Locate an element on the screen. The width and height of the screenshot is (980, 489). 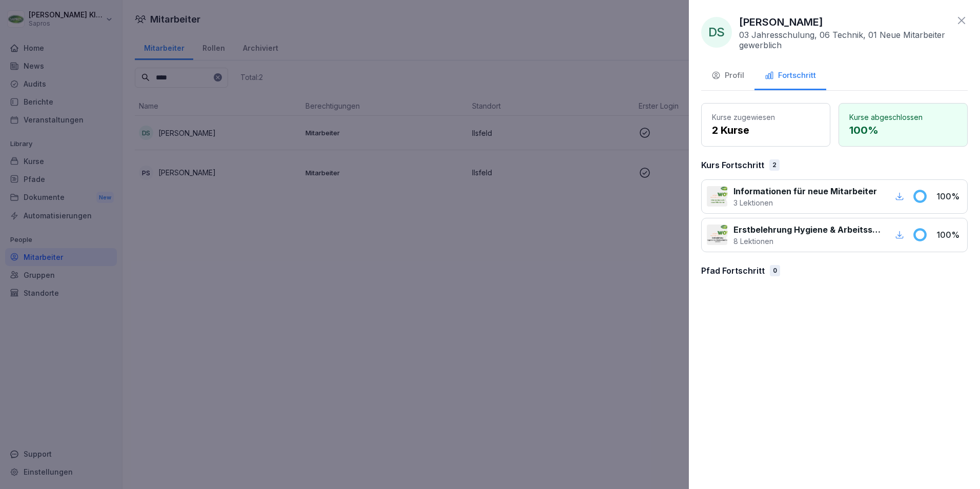
p: Kurs Fortschritt is located at coordinates (732, 165).